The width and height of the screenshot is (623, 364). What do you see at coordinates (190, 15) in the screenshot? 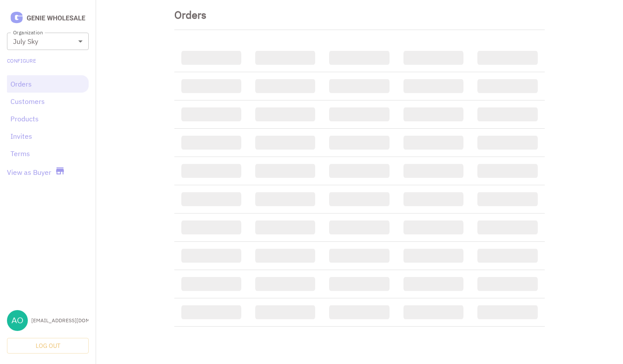
I see `div: Orders` at bounding box center [190, 15].